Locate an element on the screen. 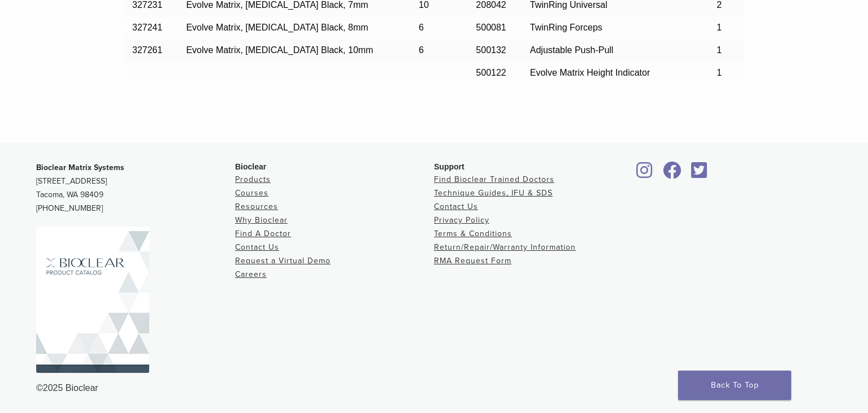 The height and width of the screenshot is (413, 868). span: TwinRing Forceps is located at coordinates (566, 27).